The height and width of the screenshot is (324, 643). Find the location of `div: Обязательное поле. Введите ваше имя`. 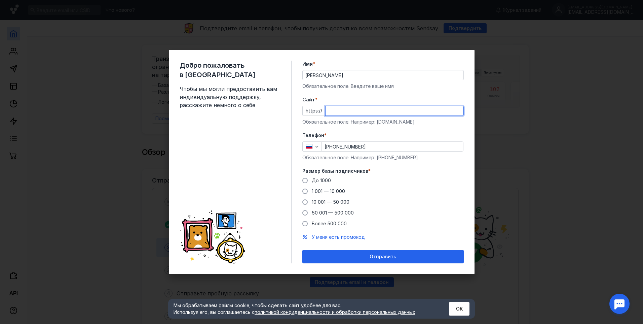

div: Обязательное поле. Введите ваше имя is located at coordinates (383, 86).